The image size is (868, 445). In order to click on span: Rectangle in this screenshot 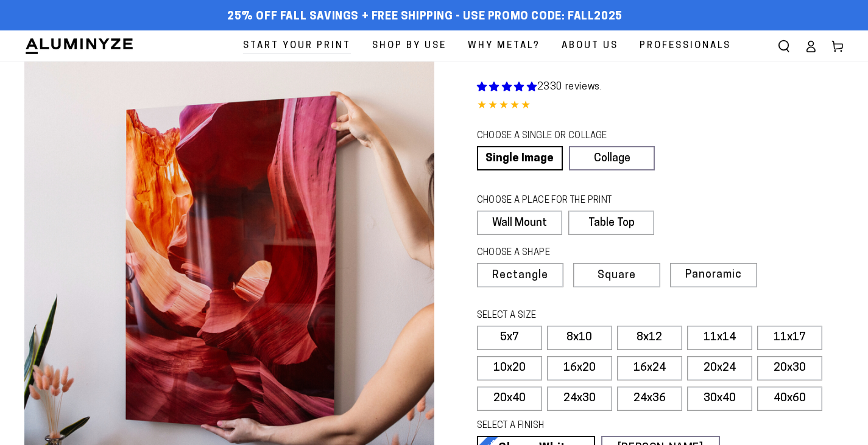, I will do `click(521, 276)`.